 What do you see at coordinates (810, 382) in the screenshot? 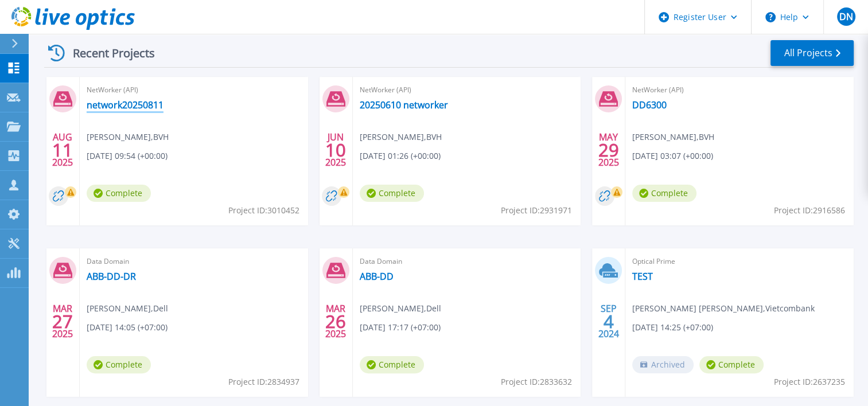
I see `span: Project ID: 2637235` at bounding box center [810, 382].